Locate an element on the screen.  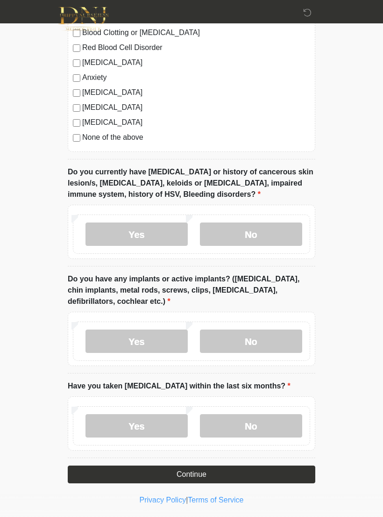
label: Anxiety is located at coordinates (196, 78).